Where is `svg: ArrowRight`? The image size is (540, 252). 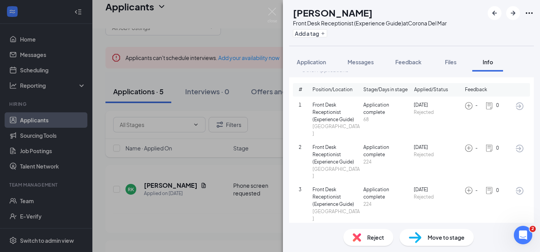 svg: ArrowRight is located at coordinates (513, 13).